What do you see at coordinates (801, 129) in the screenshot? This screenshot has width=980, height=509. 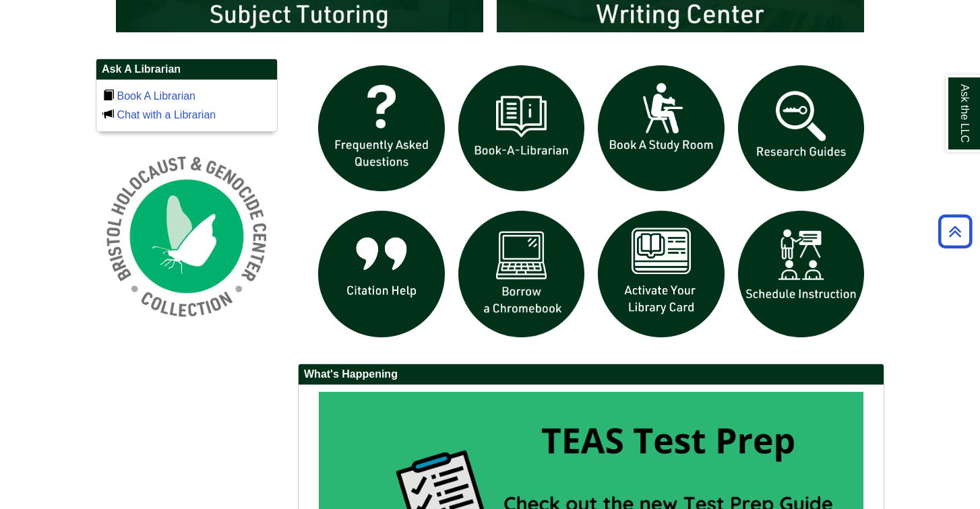 I see `img: Research Guides icon links to research guides web page` at bounding box center [801, 129].